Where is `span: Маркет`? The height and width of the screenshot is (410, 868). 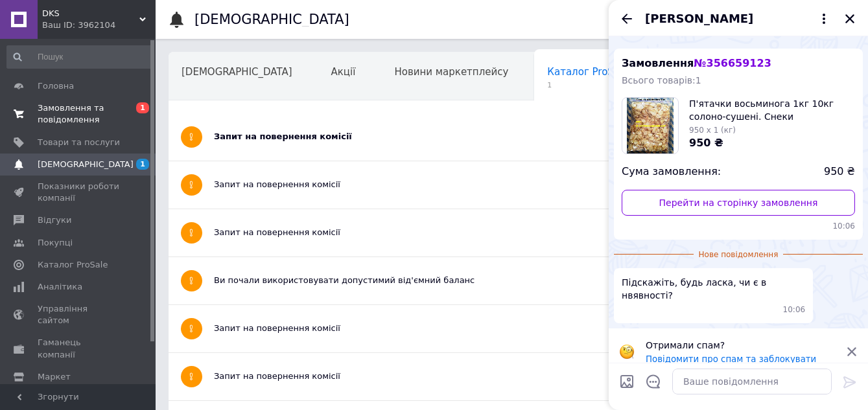 span: Маркет is located at coordinates (54, 377).